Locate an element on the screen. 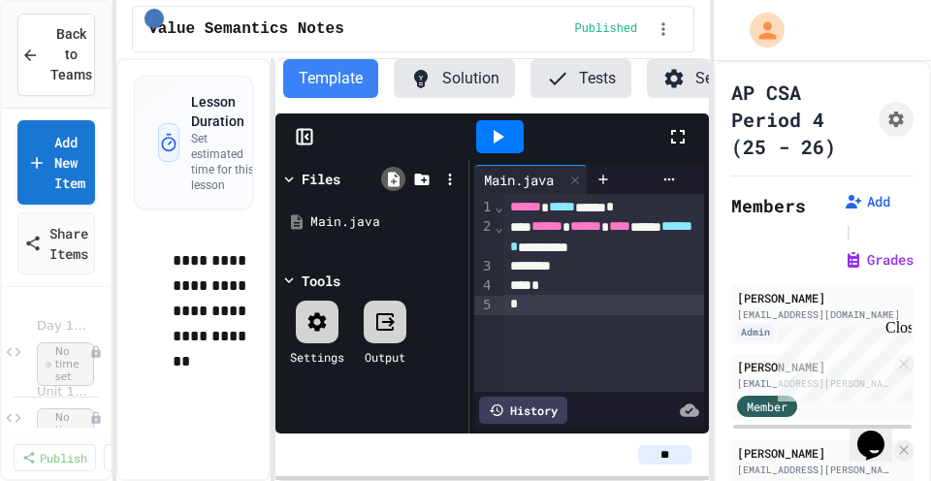 Image resolution: width=931 pixels, height=481 pixels. div: Output is located at coordinates (385, 357).